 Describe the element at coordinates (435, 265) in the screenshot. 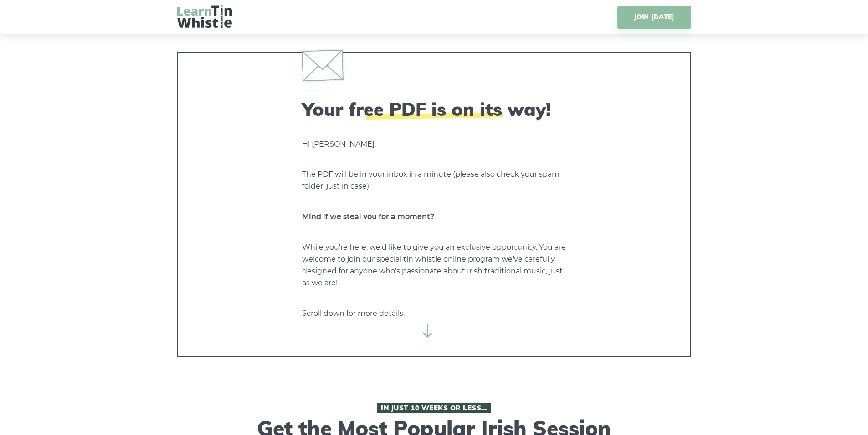

I see `p: While you're here, we'd like to give you an exclusive opportunity. You are welcome to join our sp...` at that location.